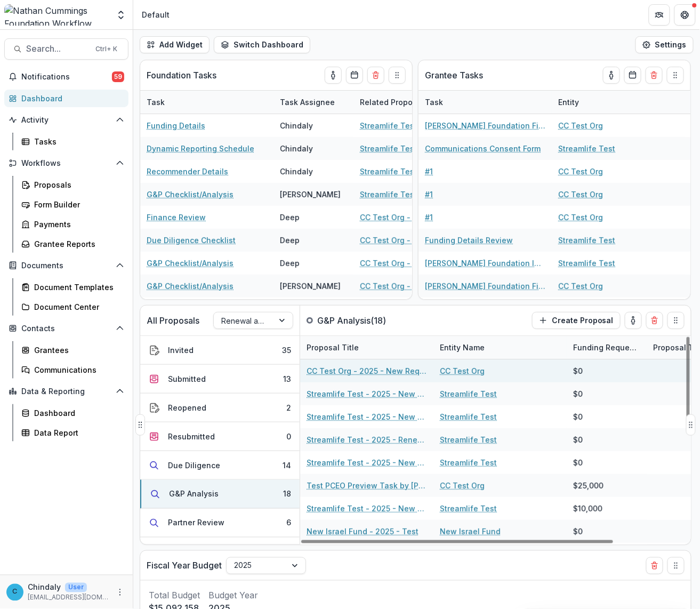  What do you see at coordinates (73, 244) in the screenshot?
I see `a: Grantee Reports` at bounding box center [73, 244].